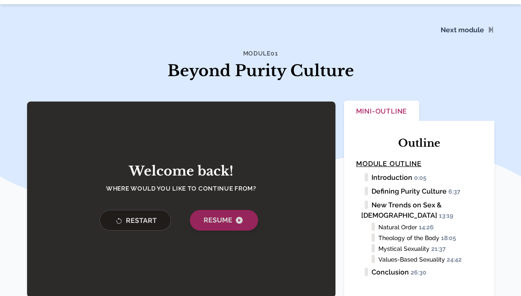 This screenshot has height=296, width=521. I want to click on h4: Module Outline, so click(419, 164).